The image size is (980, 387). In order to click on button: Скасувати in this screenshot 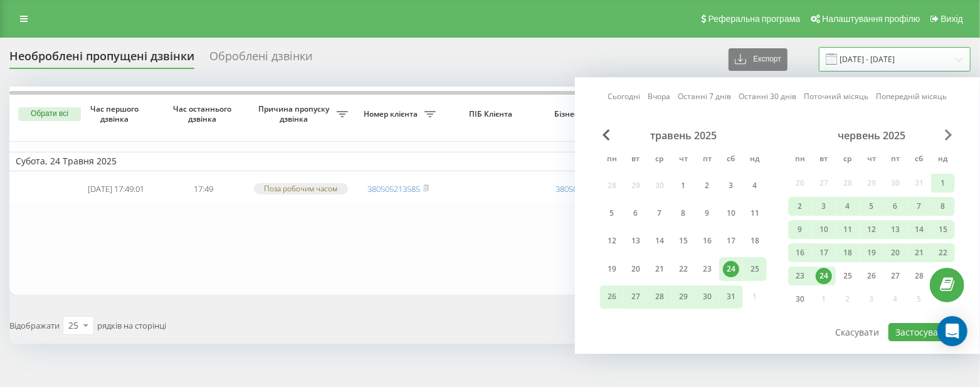, I will do `click(858, 332)`.